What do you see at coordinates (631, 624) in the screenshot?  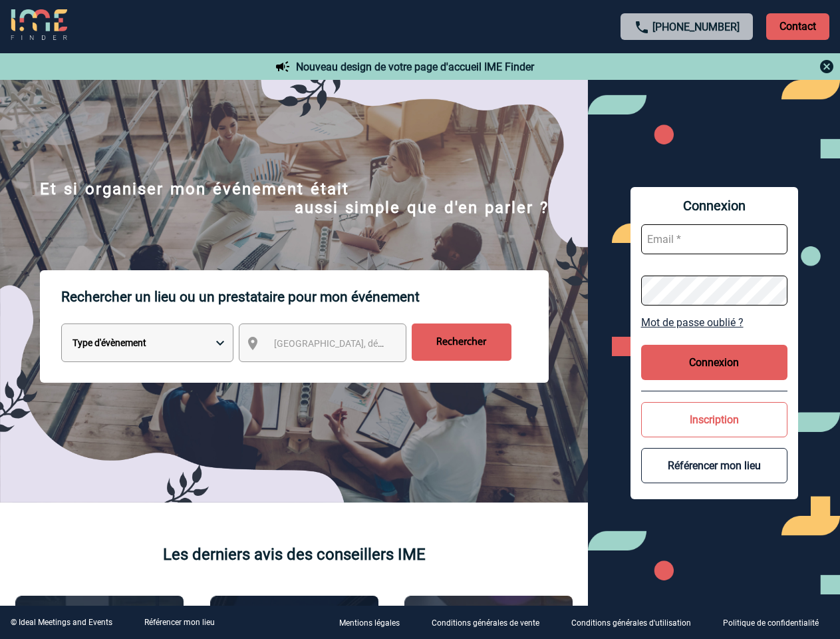 I see `p: Conditions générales d'utilisation` at bounding box center [631, 624].